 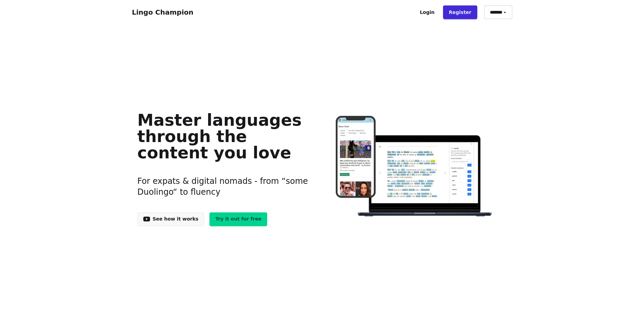 What do you see at coordinates (171, 219) in the screenshot?
I see `a: See how it works` at bounding box center [171, 219].